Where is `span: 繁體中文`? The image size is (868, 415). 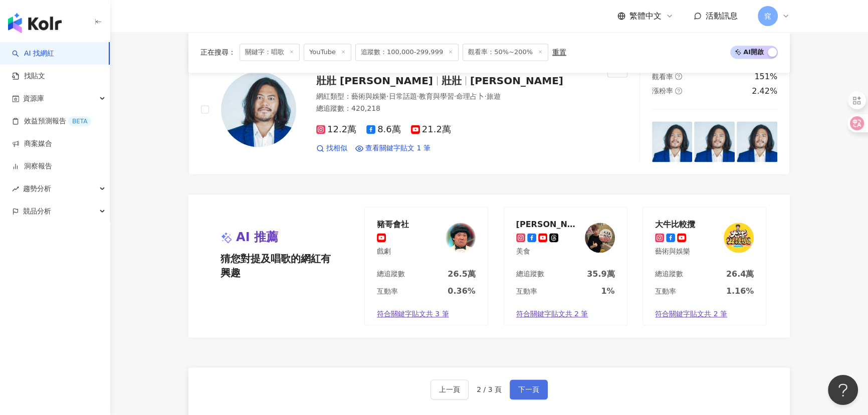 span: 繁體中文 is located at coordinates (645, 16).